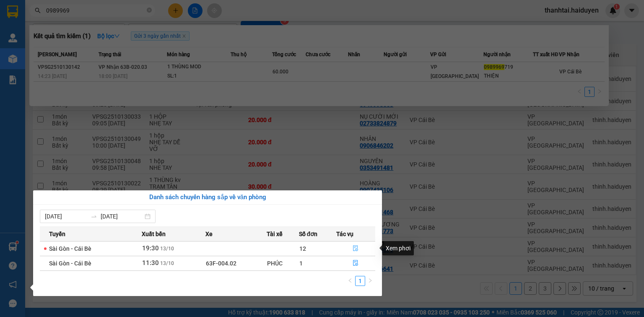  What do you see at coordinates (94, 216) in the screenshot?
I see `span: swap-right` at bounding box center [94, 216].